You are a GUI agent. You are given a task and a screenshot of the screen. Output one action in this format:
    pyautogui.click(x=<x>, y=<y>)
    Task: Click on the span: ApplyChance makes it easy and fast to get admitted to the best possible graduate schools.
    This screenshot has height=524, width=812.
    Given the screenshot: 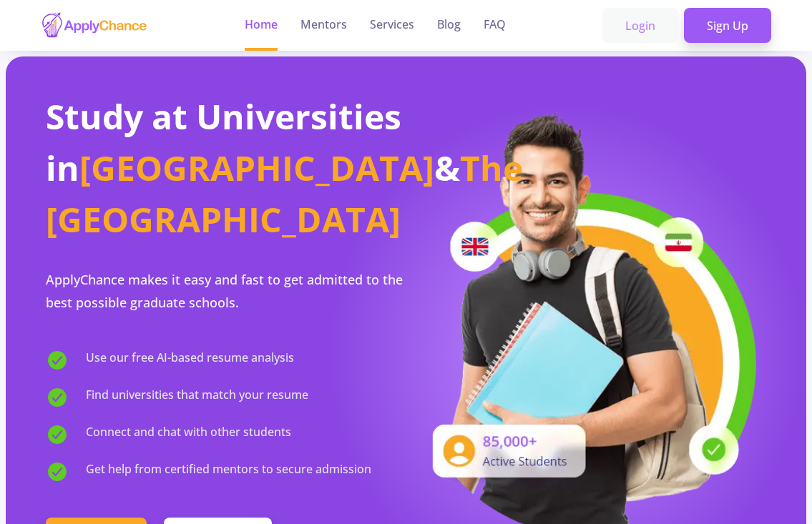 What is the action you would take?
    pyautogui.click(x=224, y=291)
    